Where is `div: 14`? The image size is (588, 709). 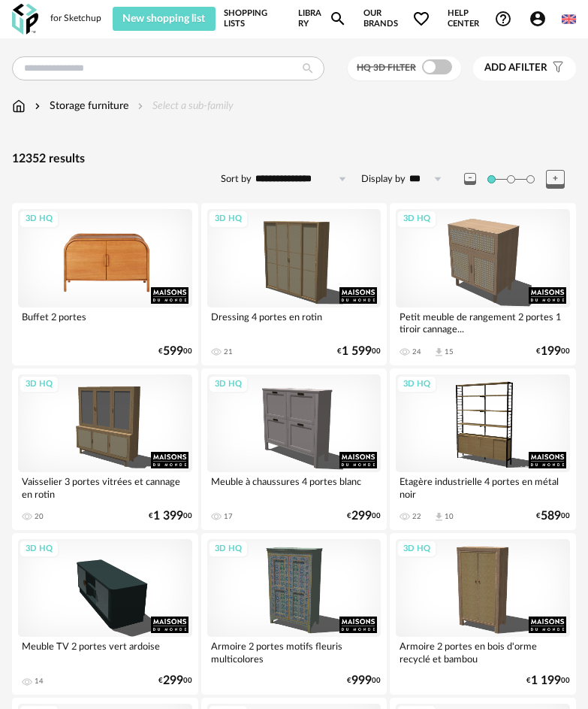 div: 14 is located at coordinates (39, 681).